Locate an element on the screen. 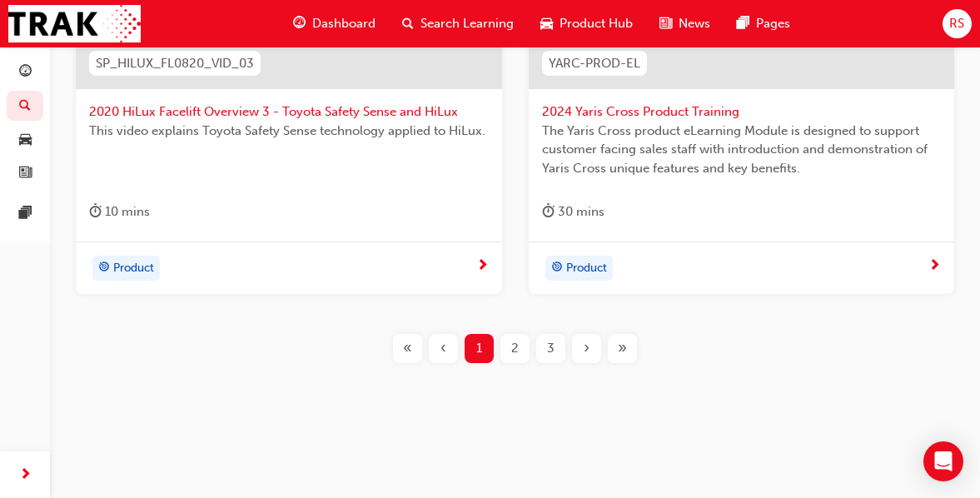 The height and width of the screenshot is (498, 980). button: Next page is located at coordinates (586, 348).